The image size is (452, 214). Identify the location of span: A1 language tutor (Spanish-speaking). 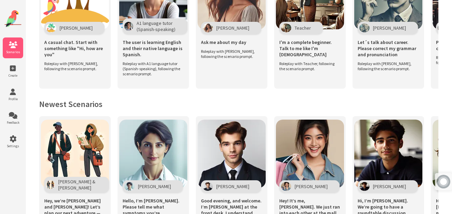
(156, 26).